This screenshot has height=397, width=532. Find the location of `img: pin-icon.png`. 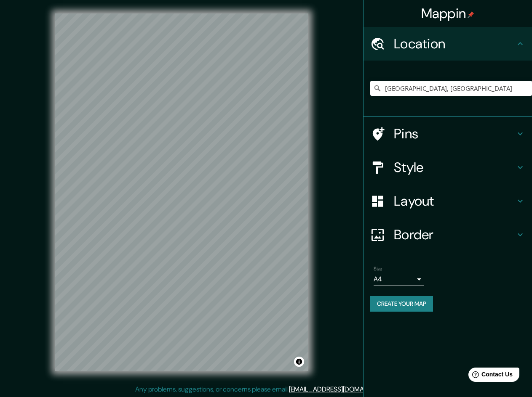

img: pin-icon.png is located at coordinates (471, 15).